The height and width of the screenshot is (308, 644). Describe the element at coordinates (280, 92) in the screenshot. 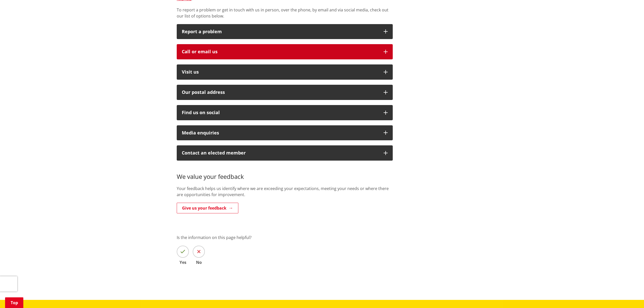

I see `h2: Our postal address` at that location.